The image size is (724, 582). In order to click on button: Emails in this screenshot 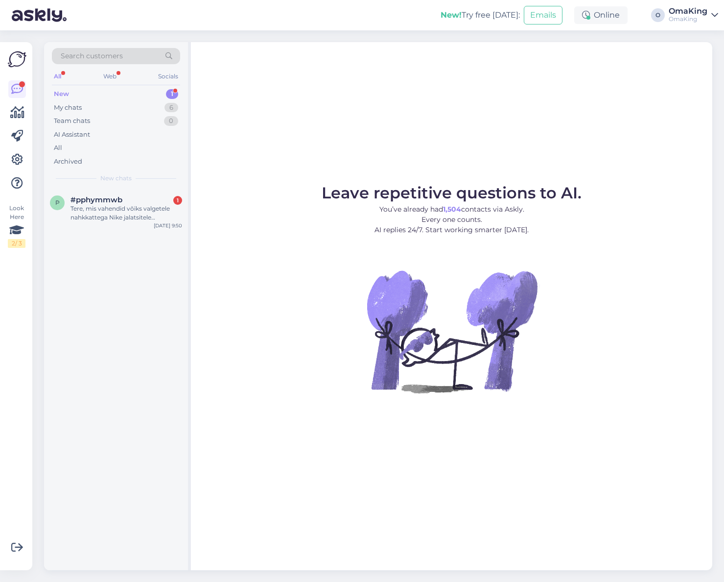, I will do `click(543, 15)`.